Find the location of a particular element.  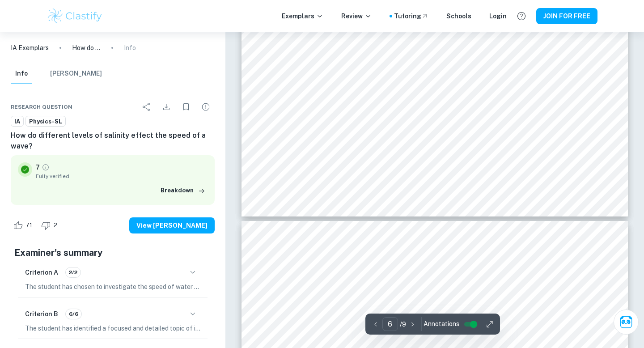

a: Physics-SL is located at coordinates (45, 121).